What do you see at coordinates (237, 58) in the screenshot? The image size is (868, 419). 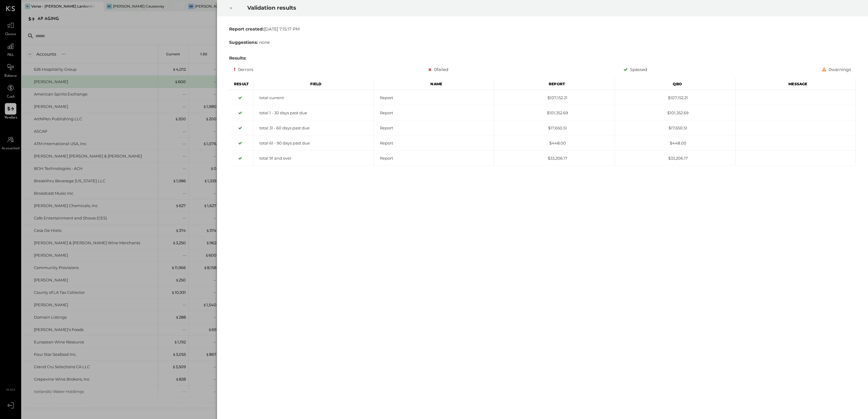 I see `b: Results:` at bounding box center [237, 58].